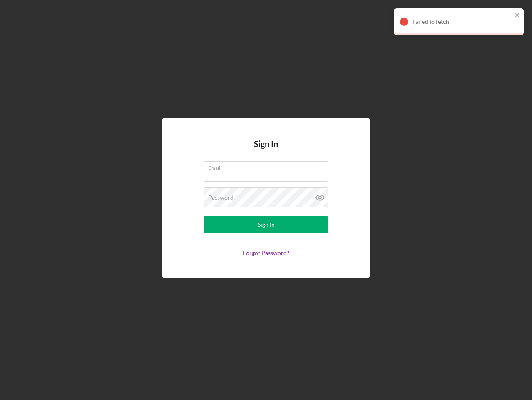  What do you see at coordinates (266, 224) in the screenshot?
I see `div: Sign In` at bounding box center [266, 224].